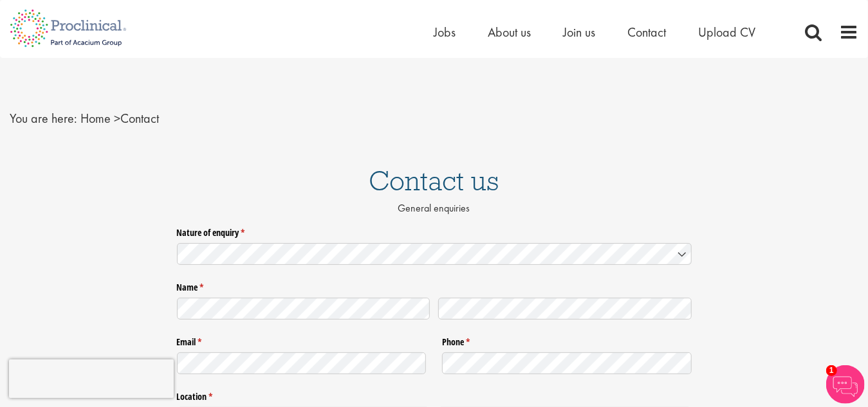  What do you see at coordinates (435, 286) in the screenshot?
I see `legend: Name` at bounding box center [435, 286].